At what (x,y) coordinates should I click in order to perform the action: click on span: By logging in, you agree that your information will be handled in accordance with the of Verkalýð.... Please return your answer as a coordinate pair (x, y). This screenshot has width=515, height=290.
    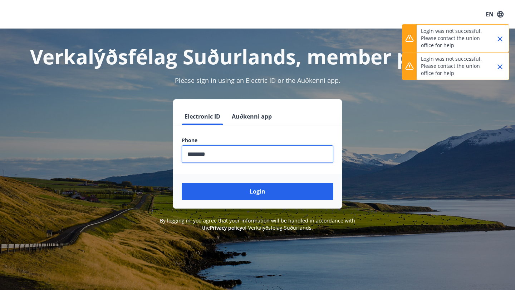
    Looking at the image, I should click on (257, 224).